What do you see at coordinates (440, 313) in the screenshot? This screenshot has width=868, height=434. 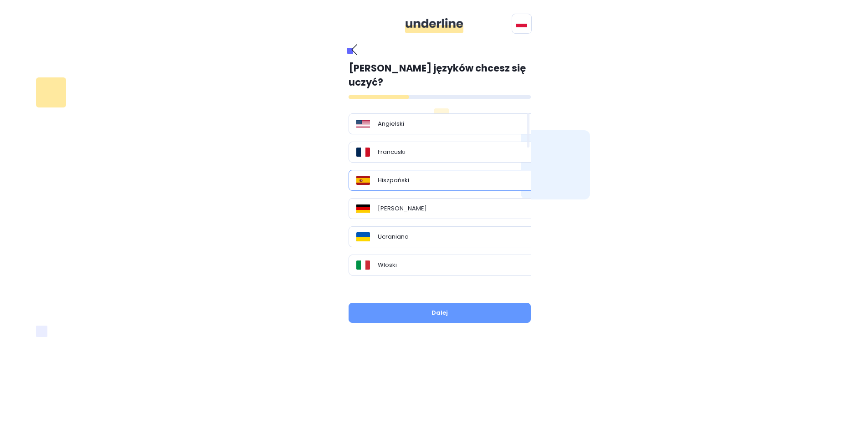 I see `button: Dalej` at bounding box center [440, 313].